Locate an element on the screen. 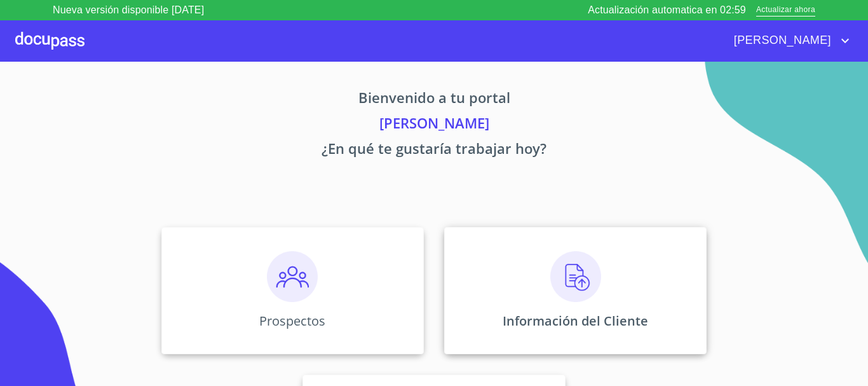 The image size is (868, 386). p: Prospectos is located at coordinates (292, 321).